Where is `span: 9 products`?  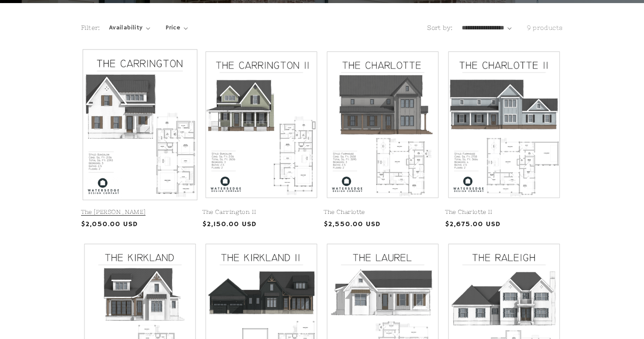
span: 9 products is located at coordinates (545, 28).